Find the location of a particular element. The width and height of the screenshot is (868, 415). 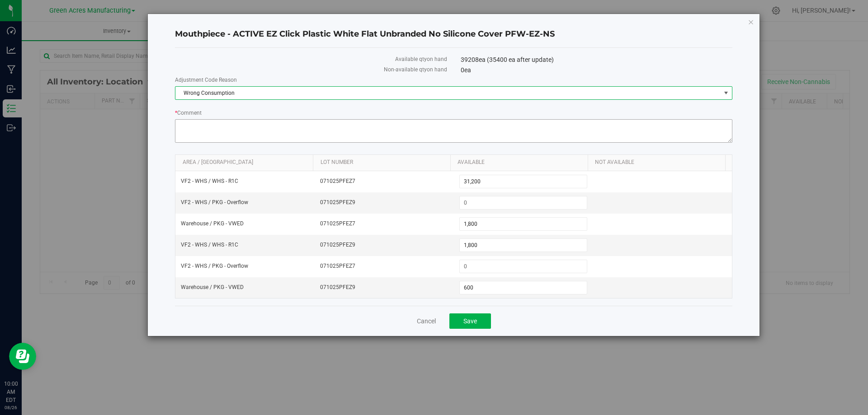

h4: Mouthpiece - ACTIVE EZ Click Plastic White Flat Unbranded No Silicone Cover PFW-EZ-NS is located at coordinates (453, 34).